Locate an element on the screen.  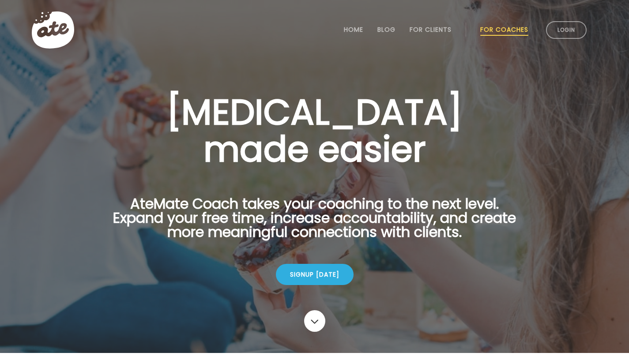
a: For Coaches is located at coordinates (504, 30).